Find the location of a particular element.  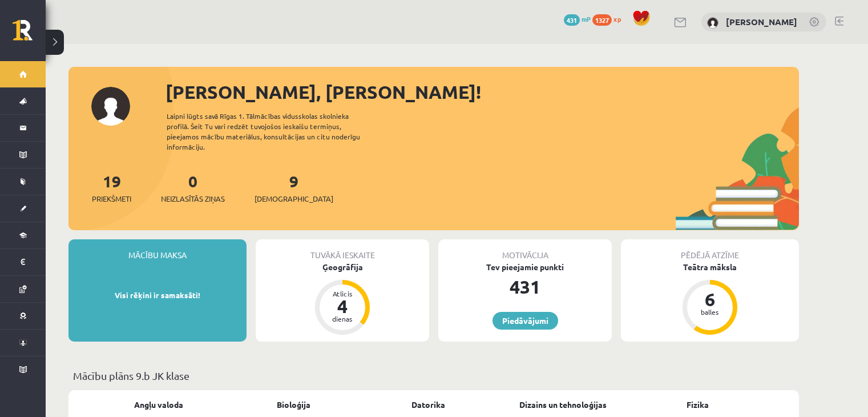

span: Priekšmeti is located at coordinates (111, 199).